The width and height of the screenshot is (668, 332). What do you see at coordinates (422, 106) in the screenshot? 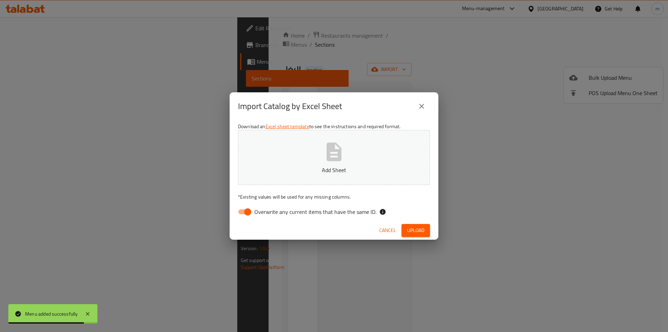
I see `button: close` at bounding box center [422, 106].